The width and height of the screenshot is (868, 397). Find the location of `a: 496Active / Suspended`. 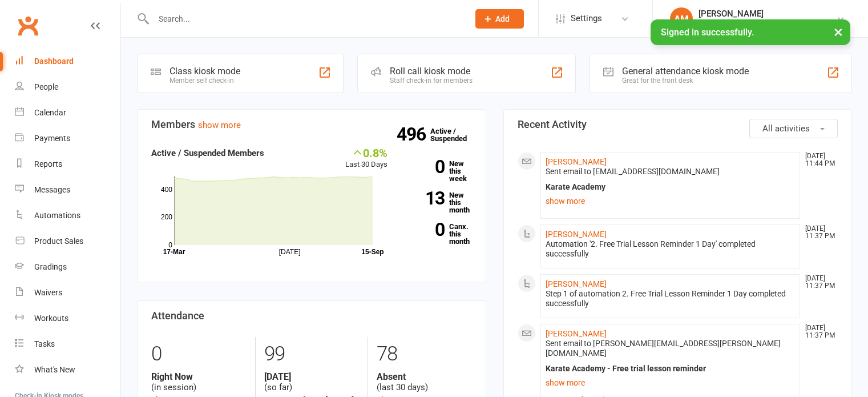

a: 496Active / Suspended is located at coordinates (455, 135).